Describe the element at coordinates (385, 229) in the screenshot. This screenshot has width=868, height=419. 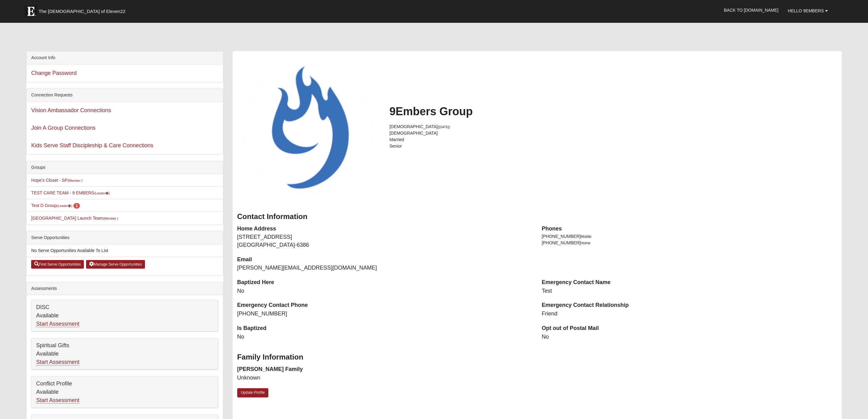
I see `dt: Home Address` at that location.